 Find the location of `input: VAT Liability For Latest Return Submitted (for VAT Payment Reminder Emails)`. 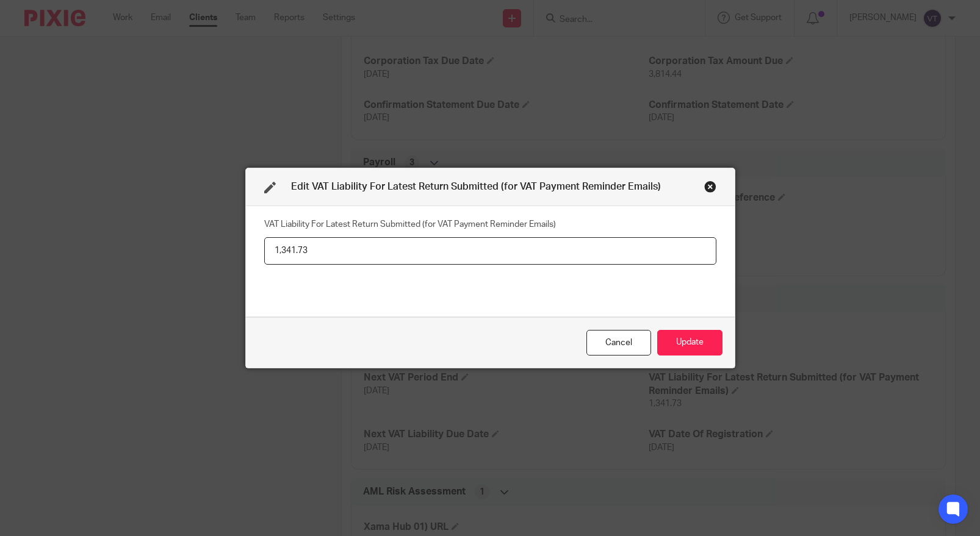

input: VAT Liability For Latest Return Submitted (for VAT Payment Reminder Emails) is located at coordinates (490, 250).